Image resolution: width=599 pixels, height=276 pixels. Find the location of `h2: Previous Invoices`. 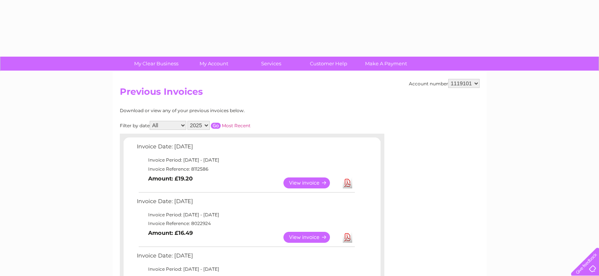

h2: Previous Invoices is located at coordinates (300, 94).